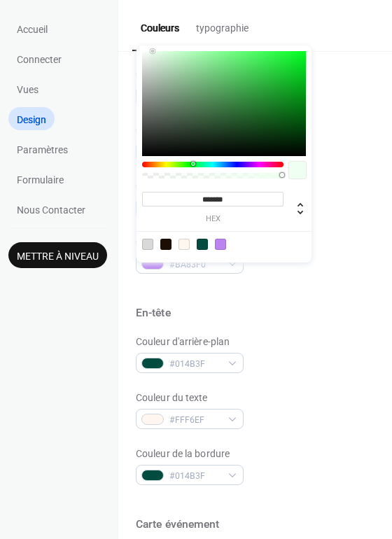  What do you see at coordinates (212, 218) in the screenshot?
I see `label: hex` at bounding box center [212, 218].